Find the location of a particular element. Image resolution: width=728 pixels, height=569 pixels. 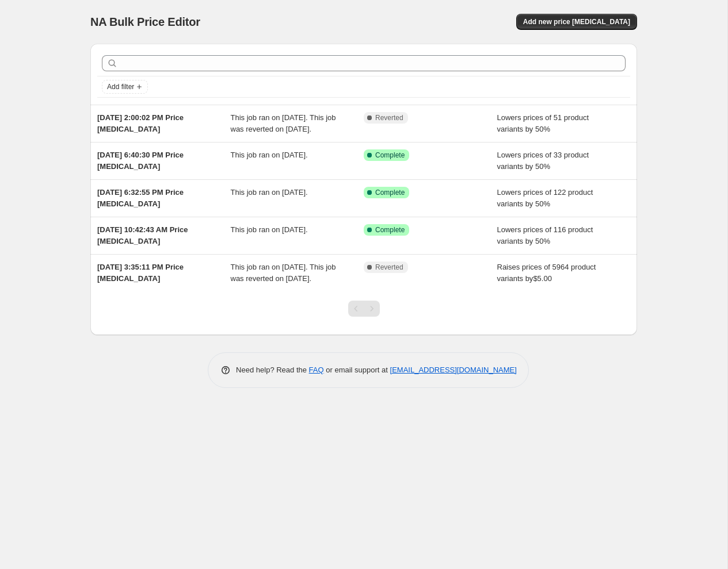

span: Lowers prices of 51 product variants by 50% is located at coordinates (543, 123).